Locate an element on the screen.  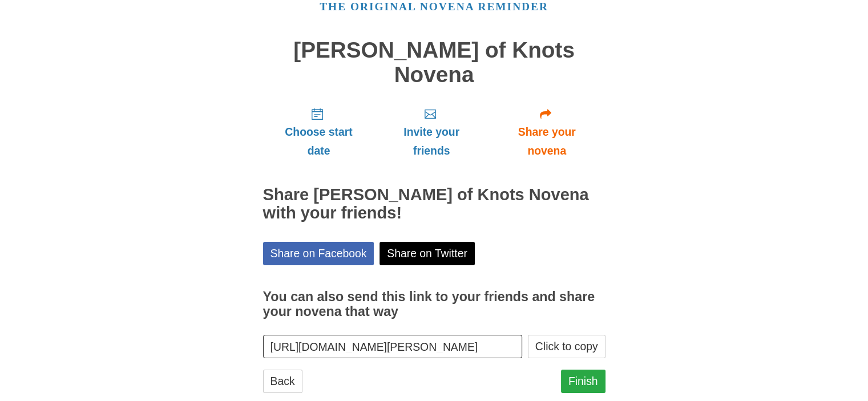
button: Click to copy is located at coordinates (566, 346).